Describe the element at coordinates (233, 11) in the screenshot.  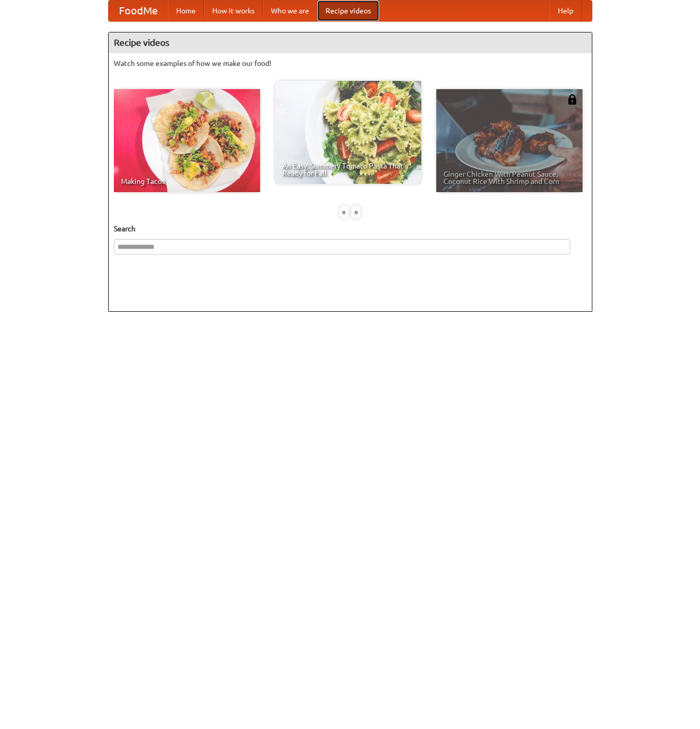
I see `a: How it works` at that location.